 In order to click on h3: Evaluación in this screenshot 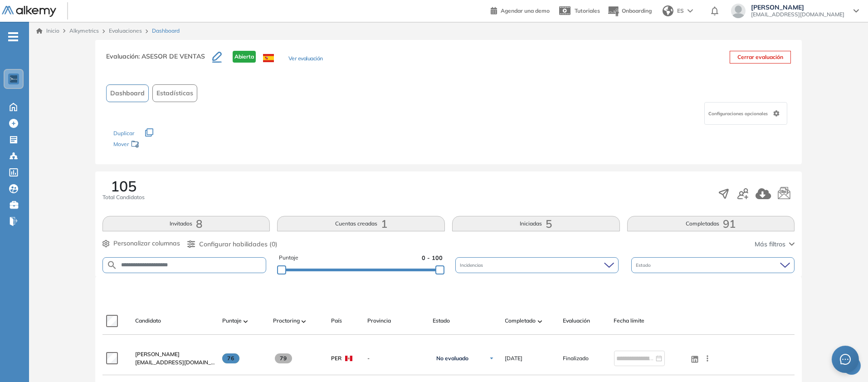, I will do `click(159, 60)`.